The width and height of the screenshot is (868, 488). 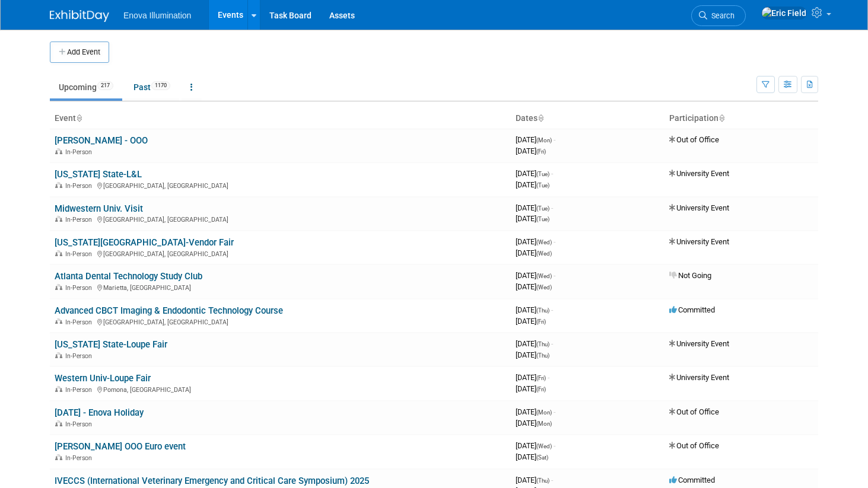 I want to click on a: Past1170, so click(x=152, y=87).